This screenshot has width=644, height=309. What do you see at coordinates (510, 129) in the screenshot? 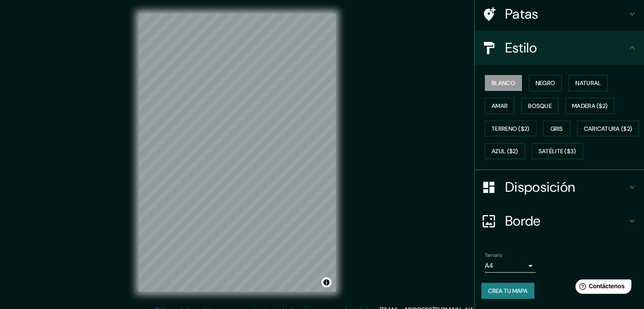
I see `font: Terreno ($2)` at bounding box center [510, 129].